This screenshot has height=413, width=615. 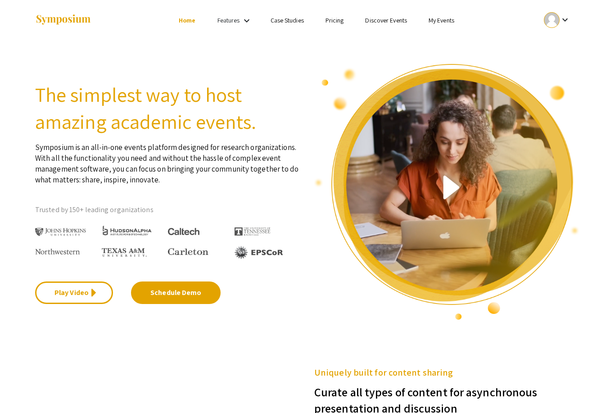 What do you see at coordinates (124, 253) in the screenshot?
I see `img: Texas A&M University` at bounding box center [124, 253].